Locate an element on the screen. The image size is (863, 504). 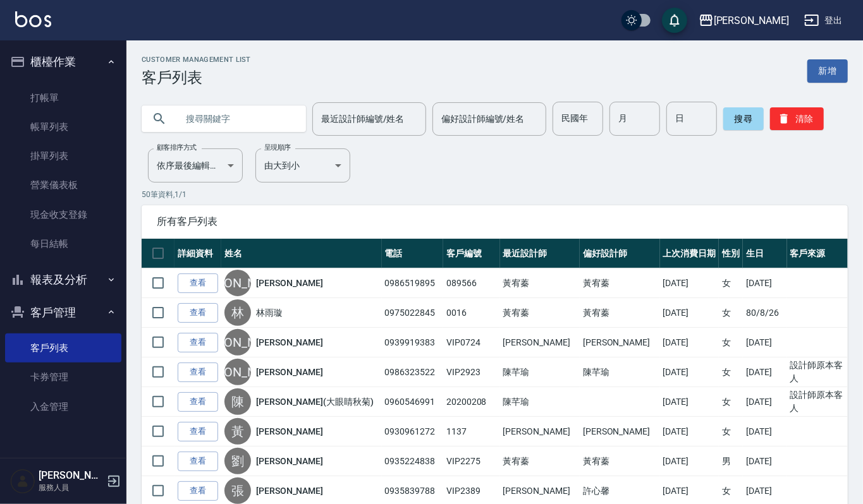
td: 陳芊瑜 is located at coordinates (540, 402).